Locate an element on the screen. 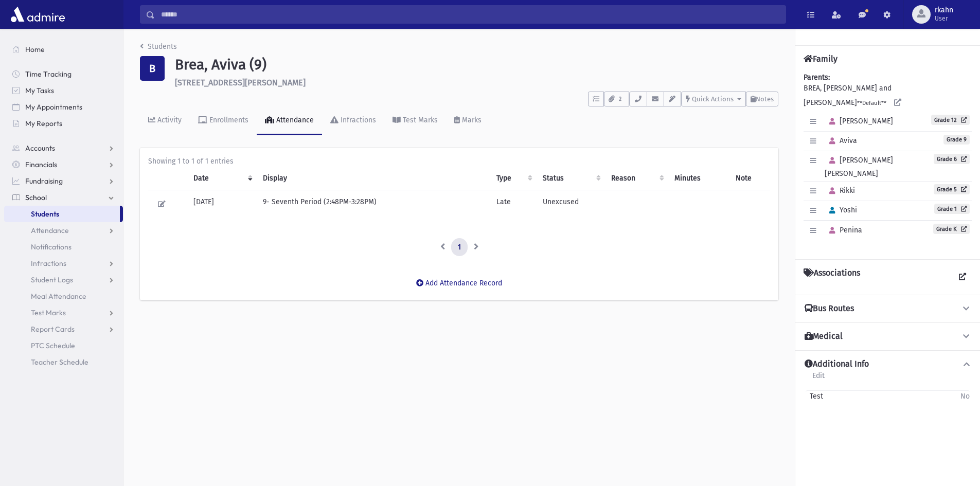 The image size is (980, 486). span: Notes is located at coordinates (764, 99).